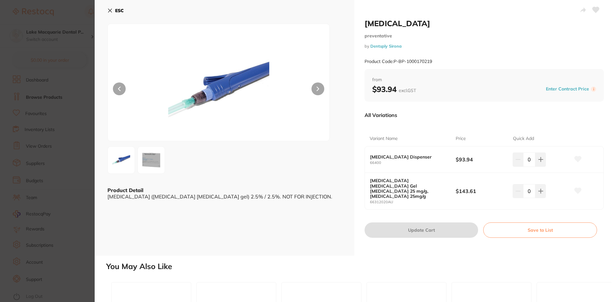 The width and height of the screenshot is (614, 302). I want to click on small: preventative, so click(484, 36).